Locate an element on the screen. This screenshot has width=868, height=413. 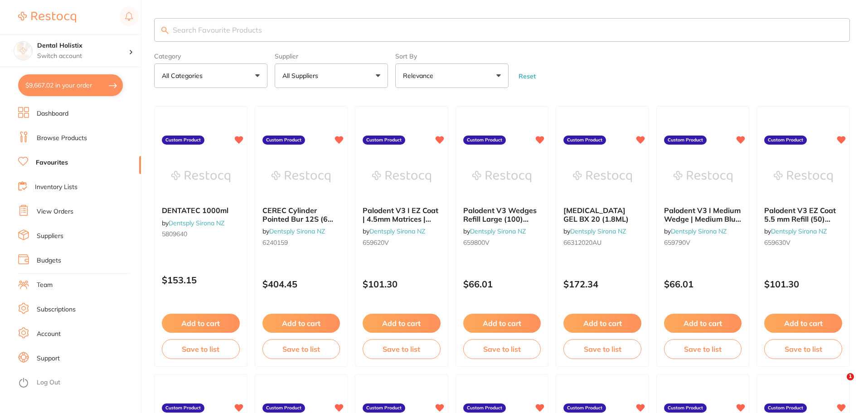
p: All Suppliers is located at coordinates (302, 76).